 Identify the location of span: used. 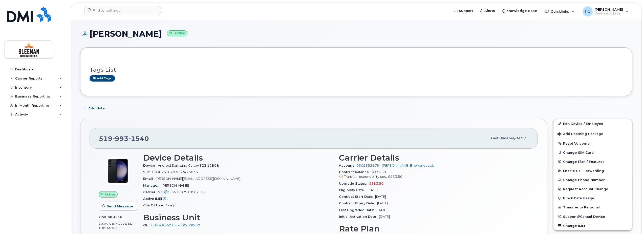
(118, 216).